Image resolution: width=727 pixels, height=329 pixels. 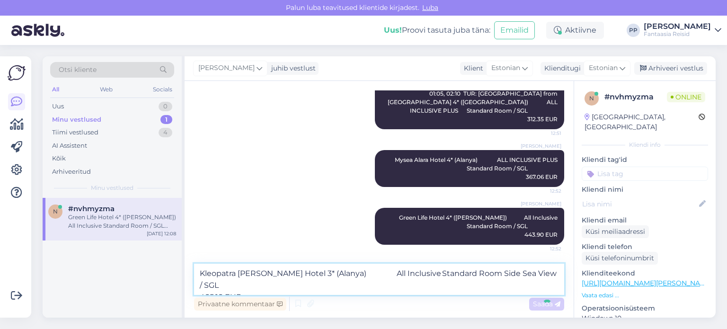 What do you see at coordinates (437, 30) in the screenshot?
I see `div: Proovi tasuta juba täna:` at bounding box center [437, 30].